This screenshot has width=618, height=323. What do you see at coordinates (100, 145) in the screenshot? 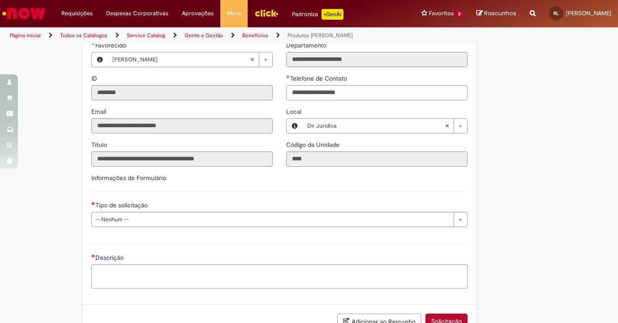
I see `span: Somente leitura - Título` at bounding box center [100, 145].